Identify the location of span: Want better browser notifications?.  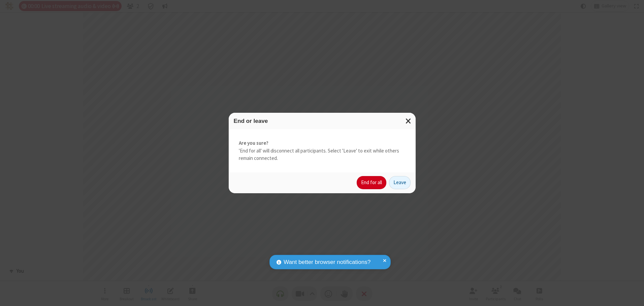
(327, 262).